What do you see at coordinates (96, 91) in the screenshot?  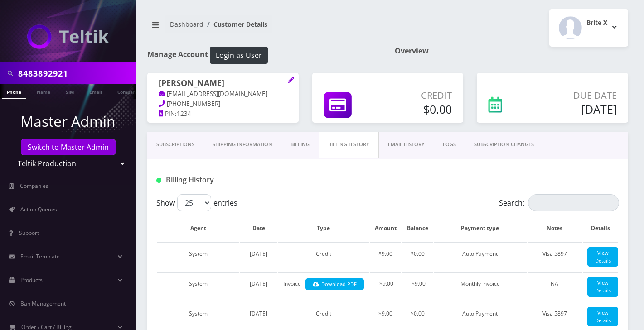 I see `a: Email` at bounding box center [96, 91].